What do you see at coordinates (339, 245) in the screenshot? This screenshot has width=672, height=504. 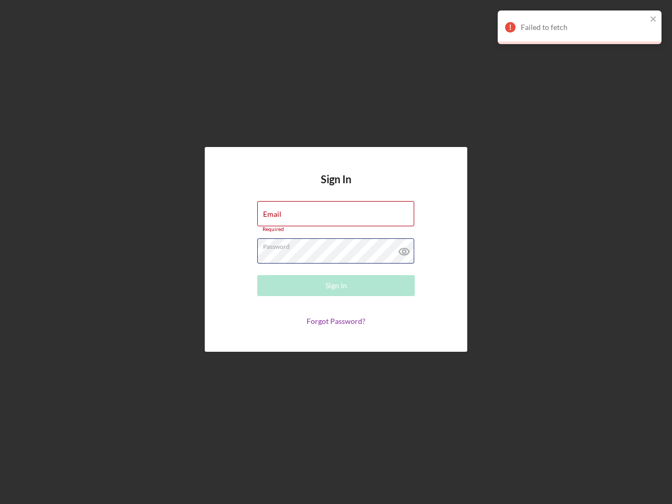 I see `label: Password` at bounding box center [339, 245].